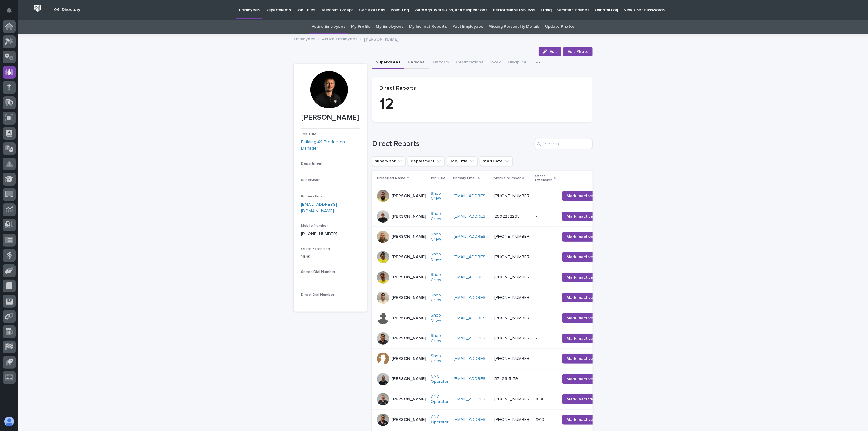  I want to click on a: My Indirect Reports, so click(428, 27).